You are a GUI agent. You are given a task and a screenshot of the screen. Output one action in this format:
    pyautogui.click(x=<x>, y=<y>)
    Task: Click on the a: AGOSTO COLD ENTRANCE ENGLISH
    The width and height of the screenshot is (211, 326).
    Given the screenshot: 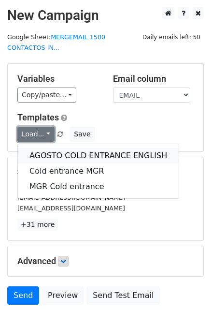 What is the action you would take?
    pyautogui.click(x=98, y=156)
    